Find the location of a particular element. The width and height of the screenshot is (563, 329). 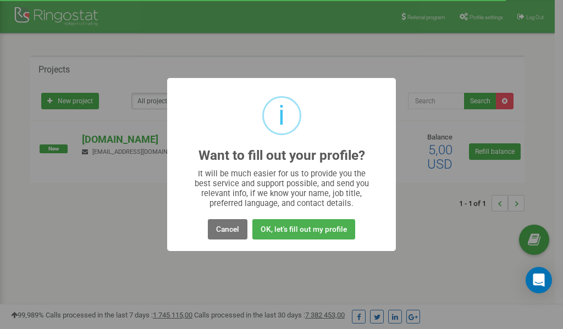

button: Cancel is located at coordinates (228, 229).